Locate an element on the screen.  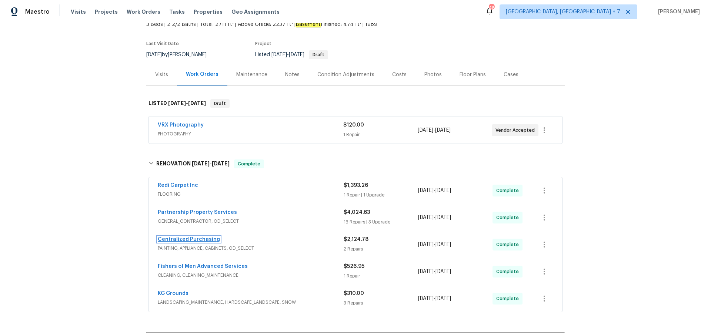
div: 3 Repairs is located at coordinates (381, 303).